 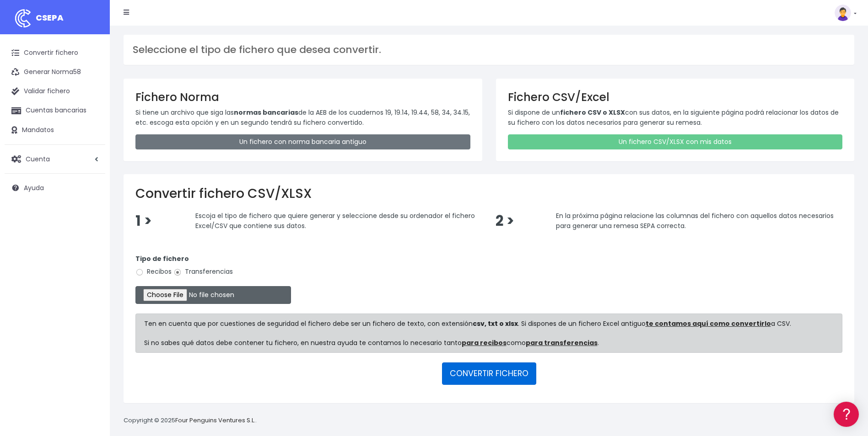 What do you see at coordinates (91, 186) in the screenshot?
I see `div: Facturación` at bounding box center [91, 186].